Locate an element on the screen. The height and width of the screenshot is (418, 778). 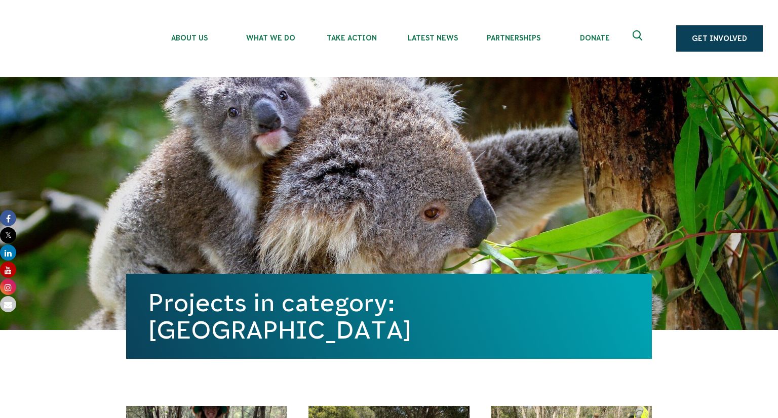
span: Partnerships is located at coordinates (514, 38).